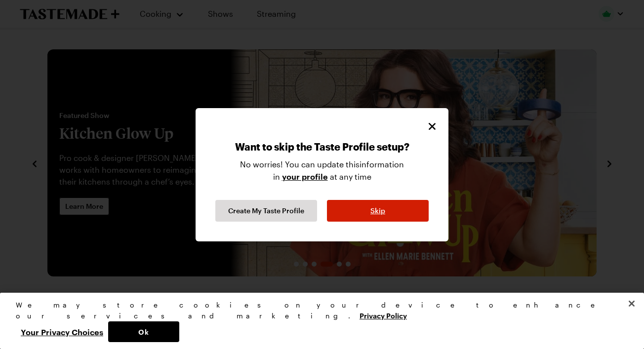 This screenshot has width=644, height=349. What do you see at coordinates (383, 315) in the screenshot?
I see `a: More information about your privacy, opens in a new tab` at bounding box center [383, 315].